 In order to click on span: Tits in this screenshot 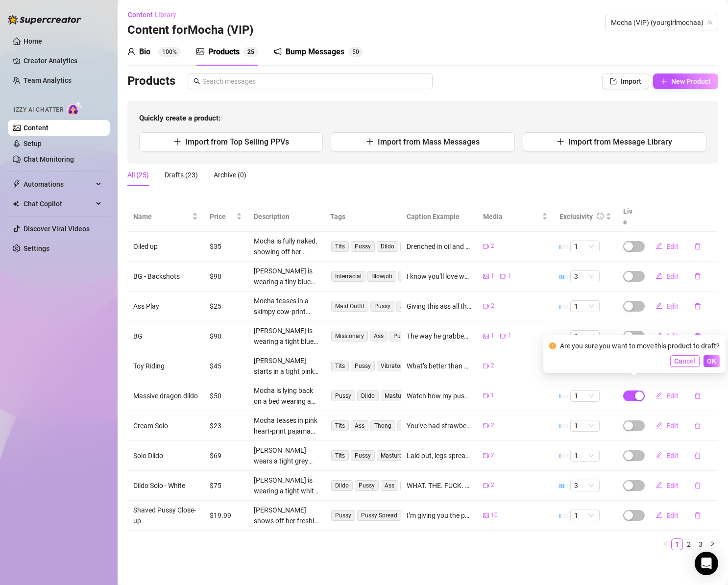, I will do `click(340, 366)`.